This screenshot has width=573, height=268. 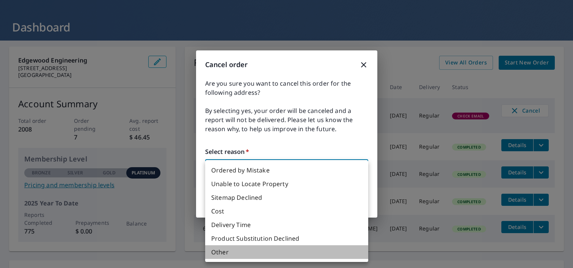 What do you see at coordinates (287, 225) in the screenshot?
I see `li: Delivery Time` at bounding box center [287, 225].